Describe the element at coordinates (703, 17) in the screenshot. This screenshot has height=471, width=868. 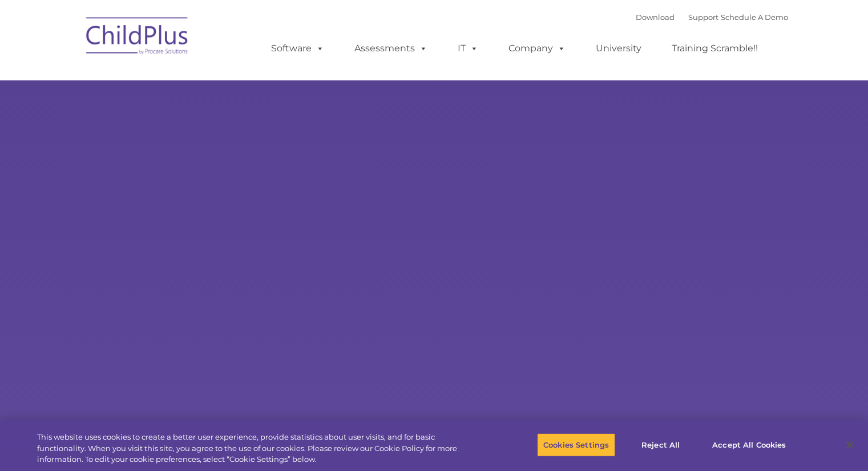
I see `a: Support` at that location.